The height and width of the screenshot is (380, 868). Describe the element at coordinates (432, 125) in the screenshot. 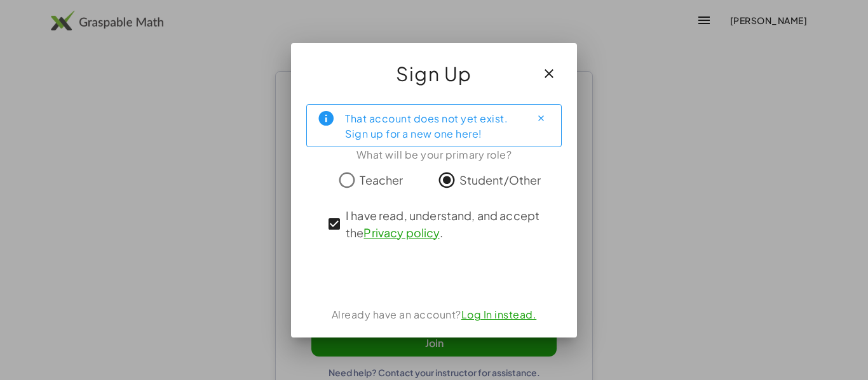

I see `div: That account does not yet exist. Sign up for a new one here!` at that location.